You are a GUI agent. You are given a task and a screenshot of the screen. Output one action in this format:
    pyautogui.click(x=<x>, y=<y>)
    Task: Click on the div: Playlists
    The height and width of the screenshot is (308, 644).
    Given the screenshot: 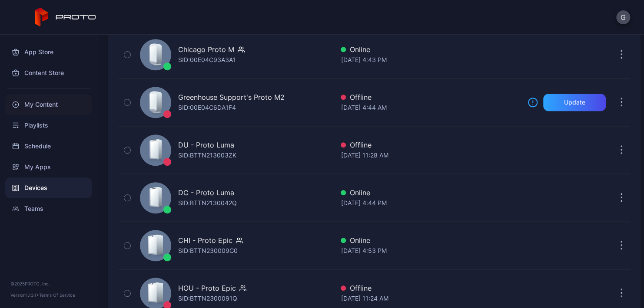 What is the action you would take?
    pyautogui.click(x=48, y=125)
    